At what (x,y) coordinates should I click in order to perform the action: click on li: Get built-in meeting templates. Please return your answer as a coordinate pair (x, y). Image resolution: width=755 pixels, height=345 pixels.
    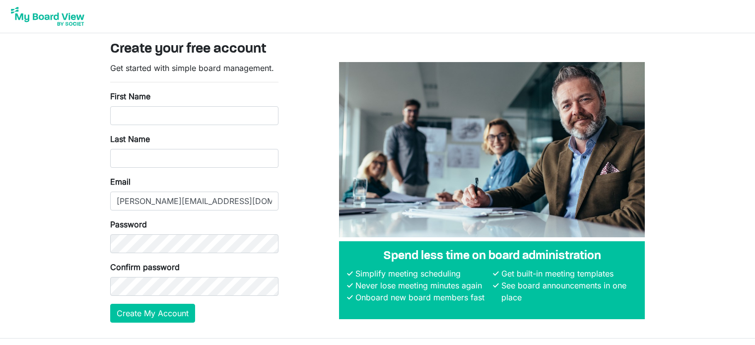
    Looking at the image, I should click on (568, 273).